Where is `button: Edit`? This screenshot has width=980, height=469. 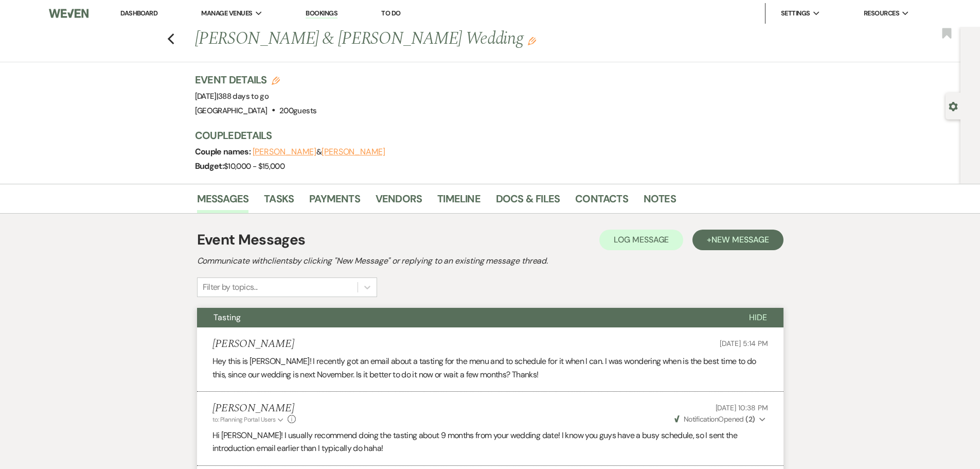 button: Edit is located at coordinates (532, 41).